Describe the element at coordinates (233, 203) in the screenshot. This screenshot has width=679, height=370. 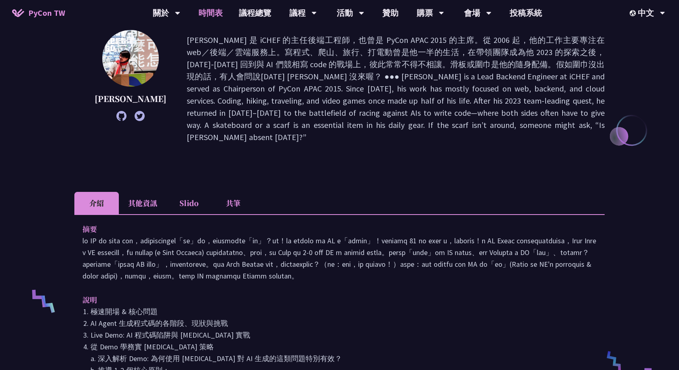
I see `li: 共筆` at that location.